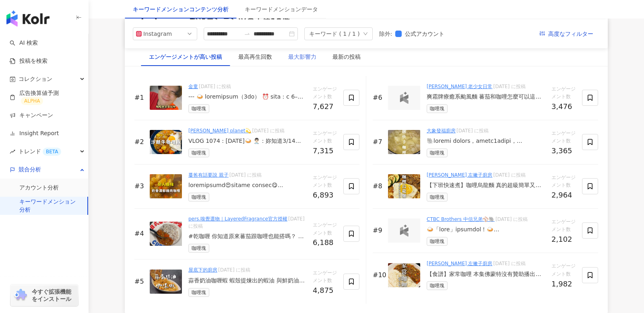 The width and height of the screenshot is (644, 313). I want to click on div: キーワードメンションデータ, so click(282, 9).